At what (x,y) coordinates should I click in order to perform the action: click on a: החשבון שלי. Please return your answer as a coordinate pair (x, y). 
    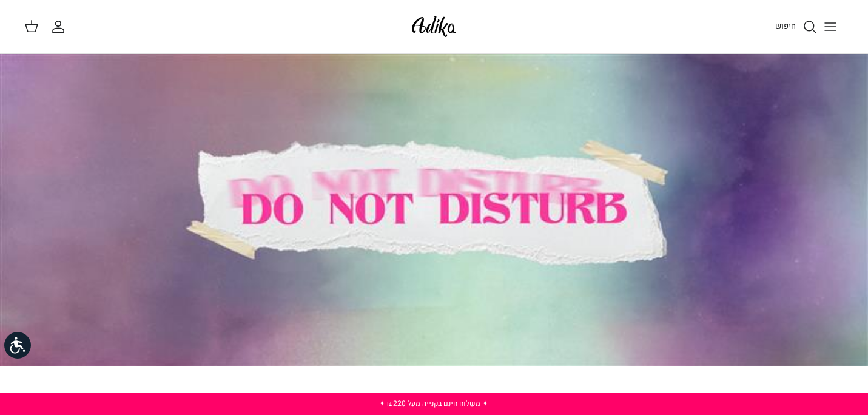
    Looking at the image, I should click on (61, 27).